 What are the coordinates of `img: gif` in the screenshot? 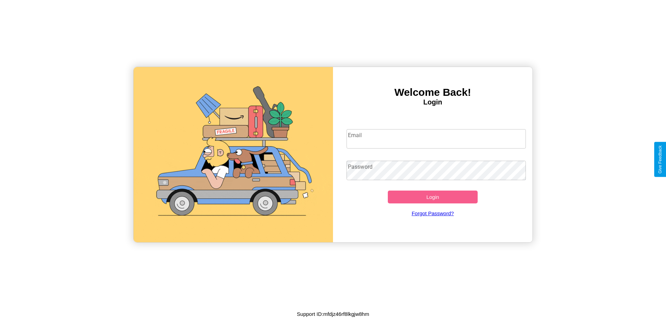 It's located at (233, 154).